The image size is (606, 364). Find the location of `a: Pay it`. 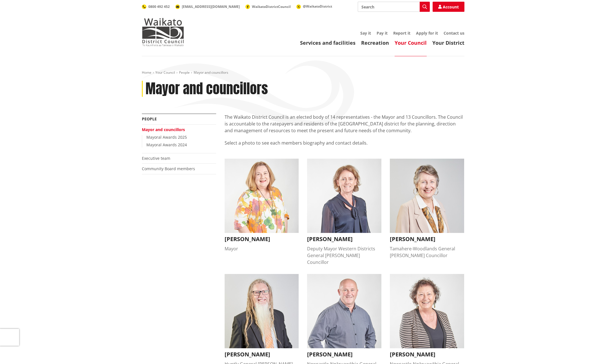

a: Pay it is located at coordinates (382, 33).